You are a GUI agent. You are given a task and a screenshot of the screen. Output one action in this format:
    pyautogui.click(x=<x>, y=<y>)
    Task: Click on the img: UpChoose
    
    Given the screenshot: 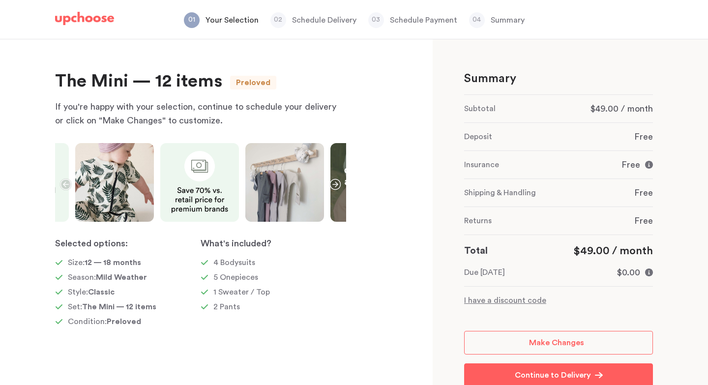 What is the action you would take?
    pyautogui.click(x=85, y=19)
    